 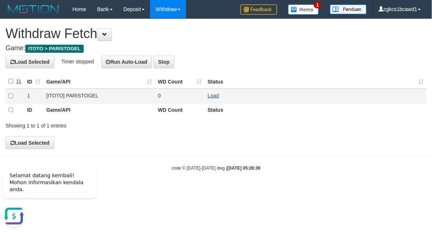 I want to click on th: Status, so click(x=315, y=110).